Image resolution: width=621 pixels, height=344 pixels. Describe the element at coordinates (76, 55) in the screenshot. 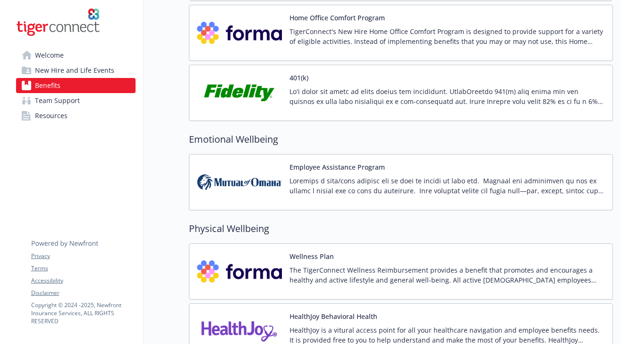

I see `a: Welcome` at that location.